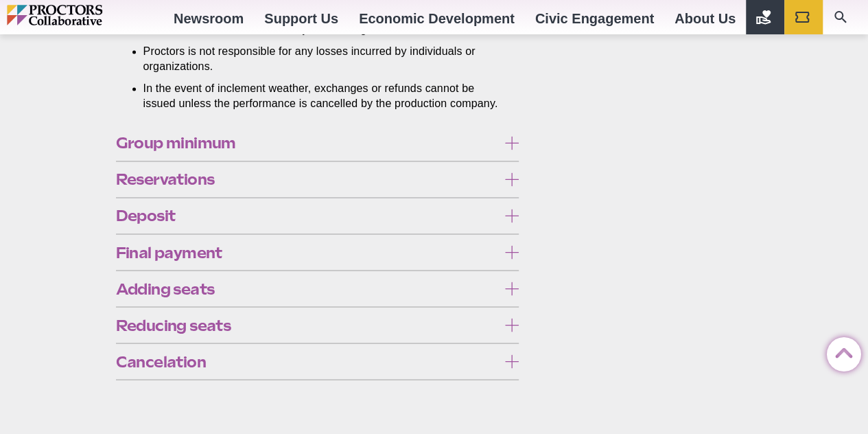  What do you see at coordinates (84, 15) in the screenshot?
I see `img: Proctors logo` at bounding box center [84, 15].